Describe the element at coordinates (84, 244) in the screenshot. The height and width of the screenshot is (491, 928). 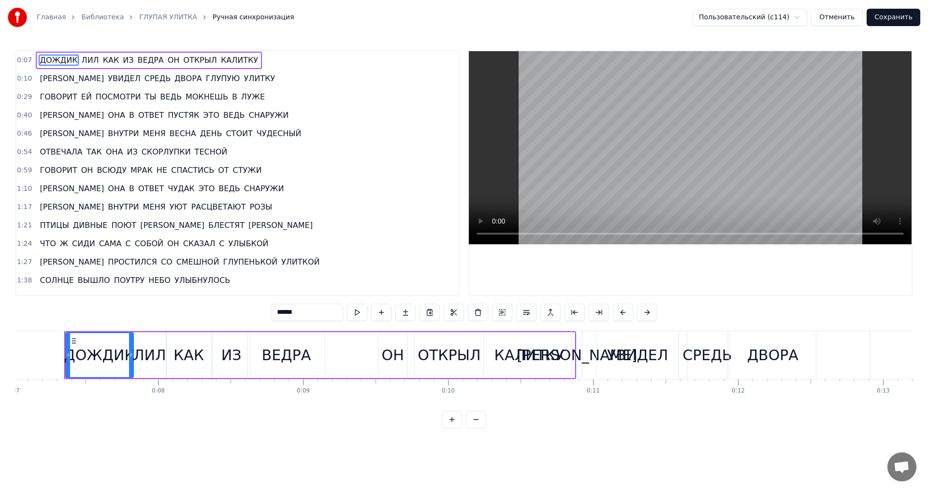
I see `span: СИДИ` at that location.